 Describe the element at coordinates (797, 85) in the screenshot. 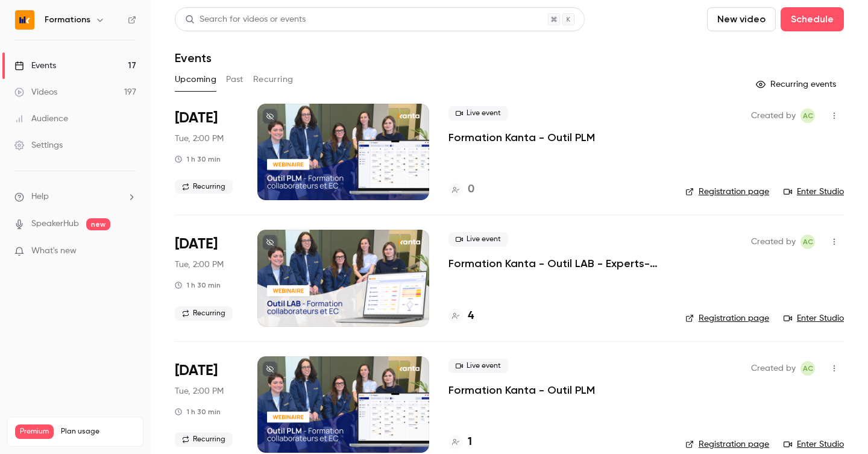

I see `button: Recurring events` at that location.